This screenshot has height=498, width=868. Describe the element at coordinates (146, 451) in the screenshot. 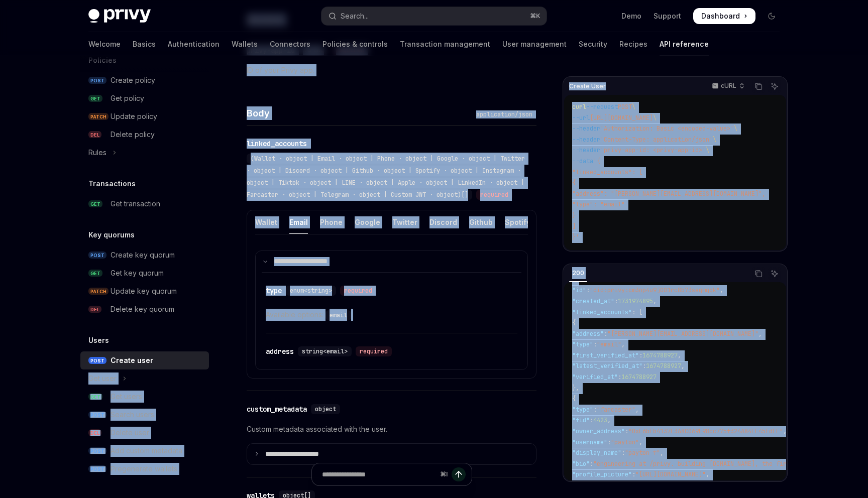

I see `div: Add custom metadata` at that location.